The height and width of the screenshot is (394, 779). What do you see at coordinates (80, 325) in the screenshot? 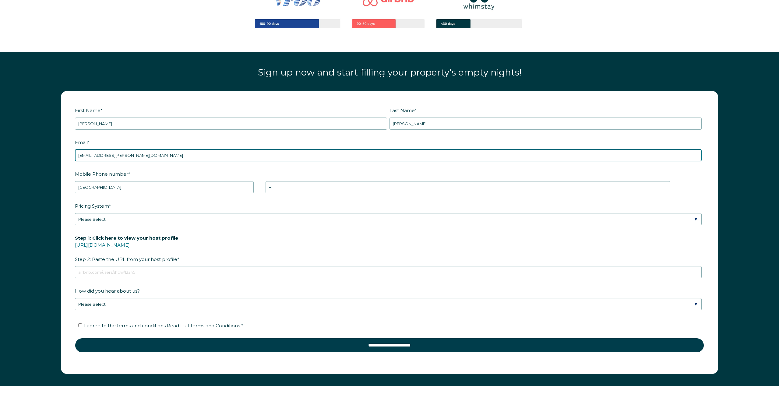
I see `input: I agree to the terms and conditions Read Full Terms and Conditions *` at bounding box center [80, 325].